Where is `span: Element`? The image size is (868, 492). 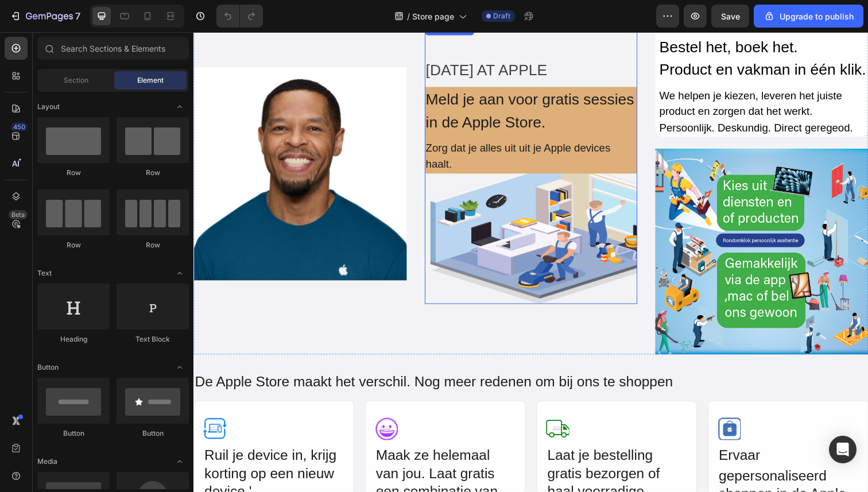 span: Element is located at coordinates (150, 80).